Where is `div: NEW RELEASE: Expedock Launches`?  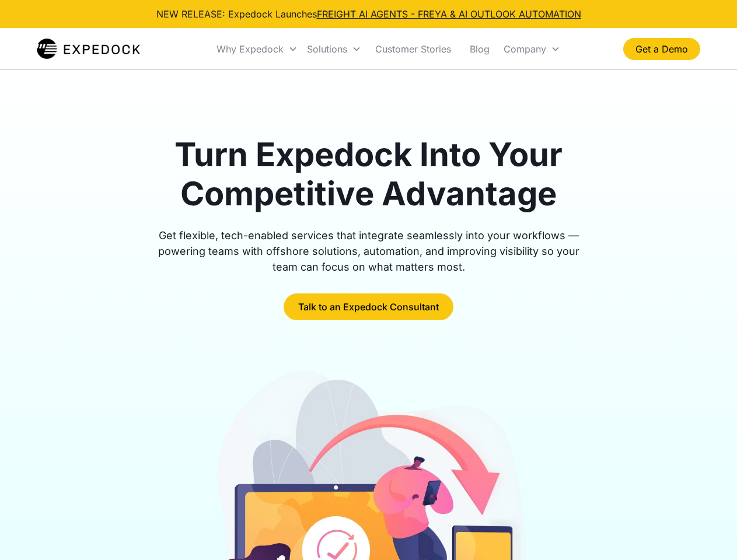
div: NEW RELEASE: Expedock Launches is located at coordinates (369, 14).